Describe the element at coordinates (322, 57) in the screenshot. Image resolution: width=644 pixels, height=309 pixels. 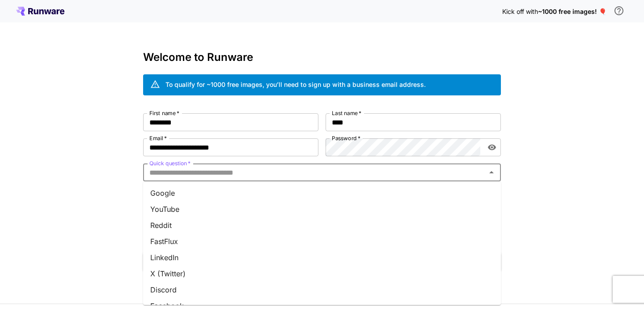
I see `h3: Welcome to Runware` at that location.